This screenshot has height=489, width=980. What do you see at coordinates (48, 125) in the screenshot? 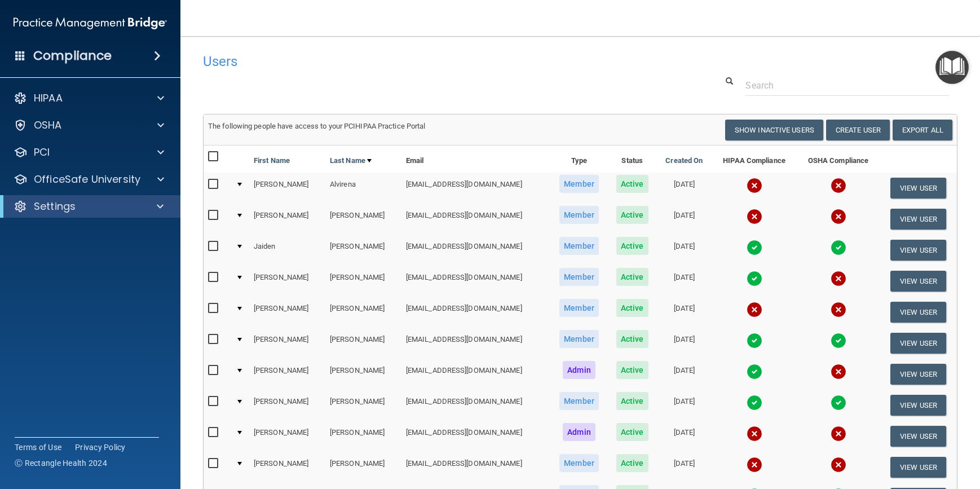
I see `p: OSHA` at bounding box center [48, 125].